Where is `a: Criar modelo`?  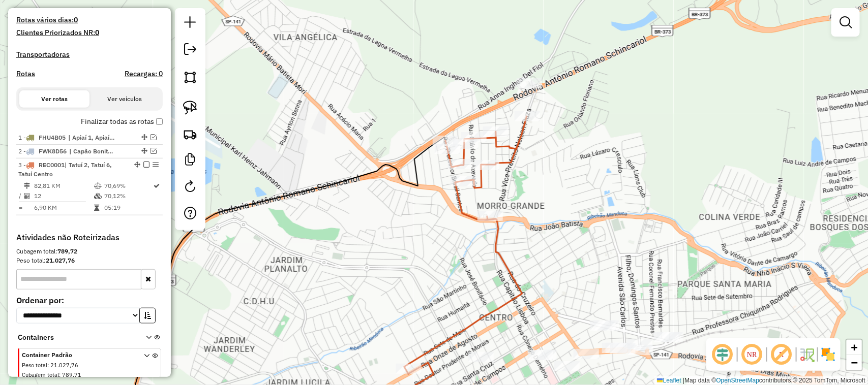 a: Criar modelo is located at coordinates (190, 161).